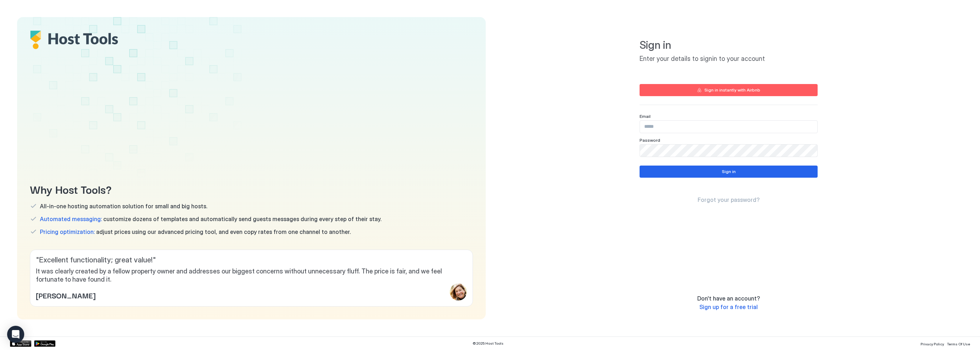 This screenshot has height=350, width=980. What do you see at coordinates (729, 299) in the screenshot?
I see `span: Don't have an account?` at bounding box center [729, 299].